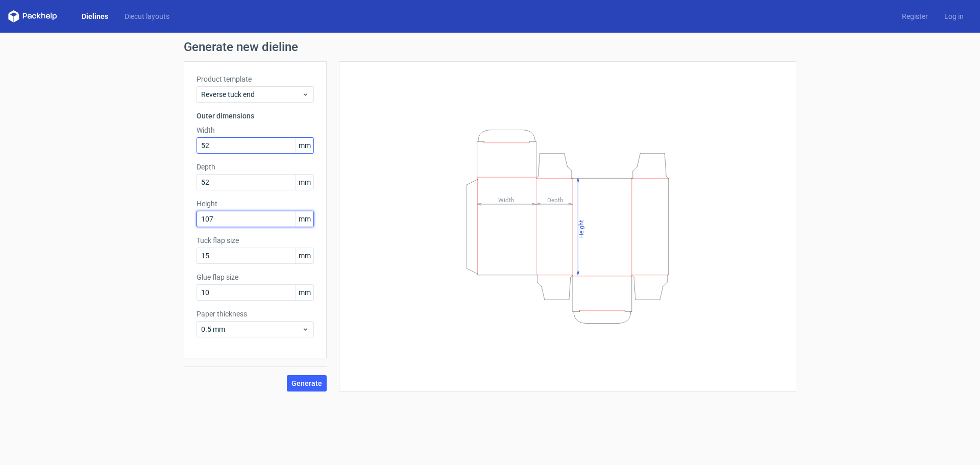 This screenshot has height=465, width=980. What do you see at coordinates (255, 79) in the screenshot?
I see `label: Product template` at bounding box center [255, 79].